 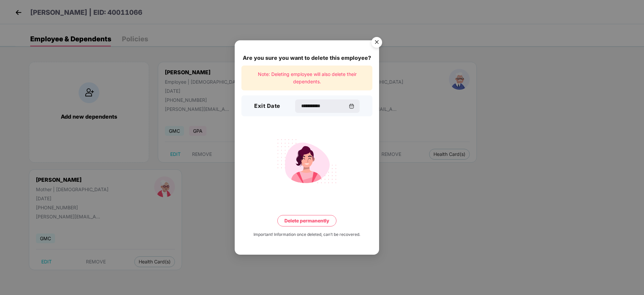 I want to click on h3: Exit Date, so click(x=267, y=106).